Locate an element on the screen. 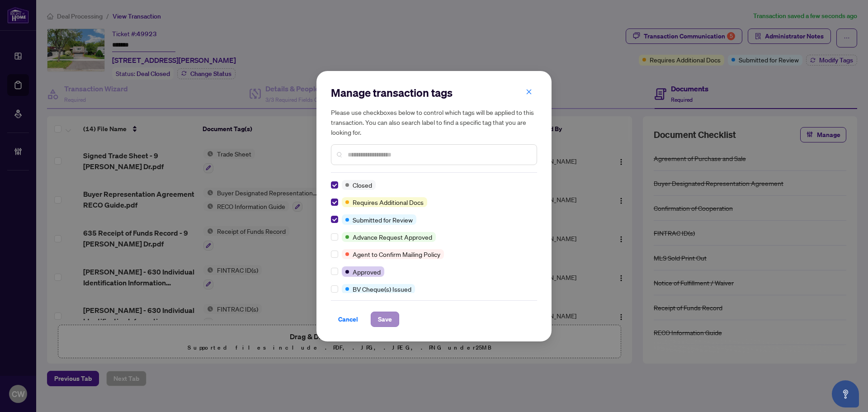 This screenshot has height=412, width=868. h2: Manage transaction tags is located at coordinates (434, 93).